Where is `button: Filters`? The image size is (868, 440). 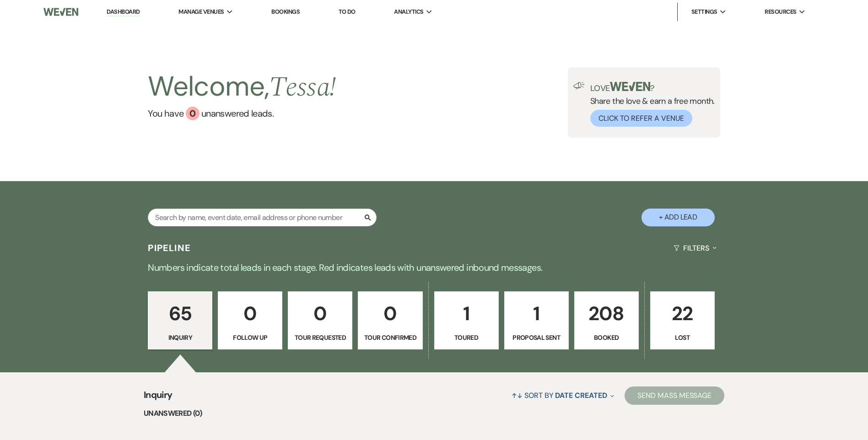
button: Filters is located at coordinates (695, 248).